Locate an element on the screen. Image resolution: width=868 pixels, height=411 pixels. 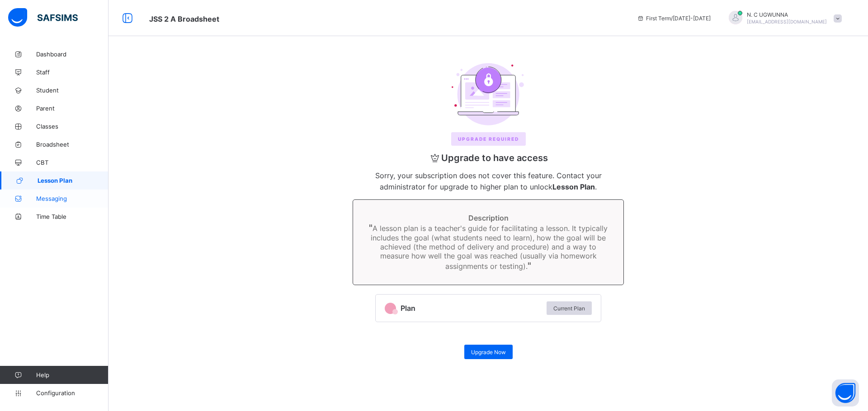
b: Lesson Plan is located at coordinates (574, 187).